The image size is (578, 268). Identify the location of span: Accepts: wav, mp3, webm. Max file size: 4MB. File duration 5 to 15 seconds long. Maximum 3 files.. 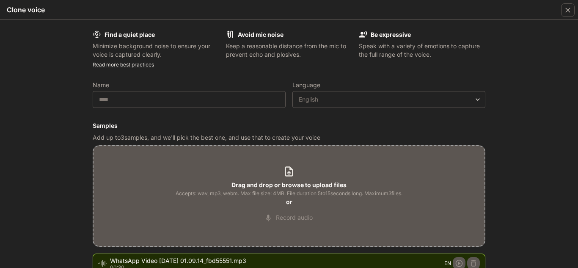
(289, 193).